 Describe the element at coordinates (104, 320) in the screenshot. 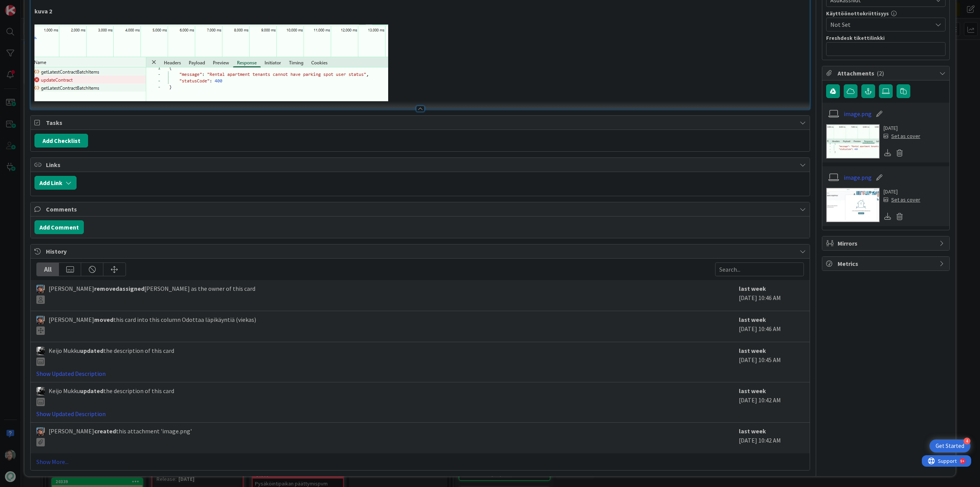

I see `b: moved` at that location.